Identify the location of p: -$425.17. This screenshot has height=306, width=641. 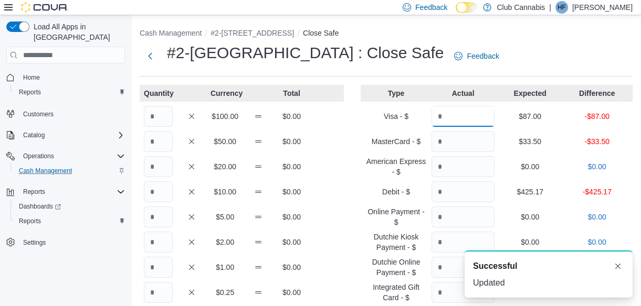
(597, 192).